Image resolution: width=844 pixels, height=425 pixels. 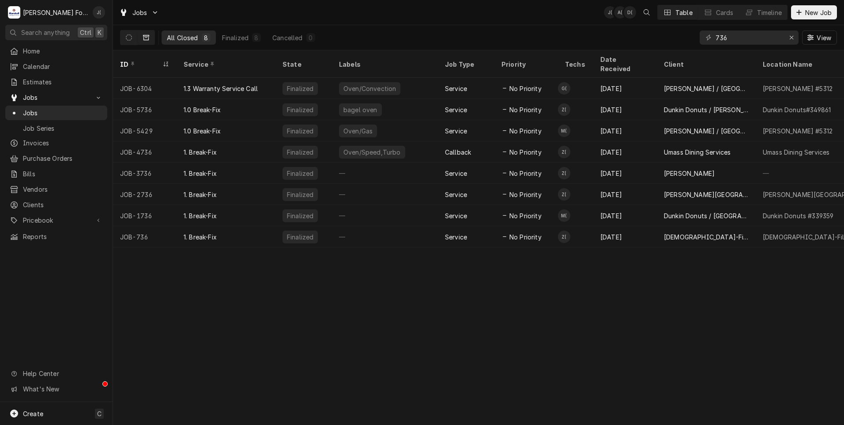 What do you see at coordinates (819, 38) in the screenshot?
I see `button: View` at bounding box center [819, 38].